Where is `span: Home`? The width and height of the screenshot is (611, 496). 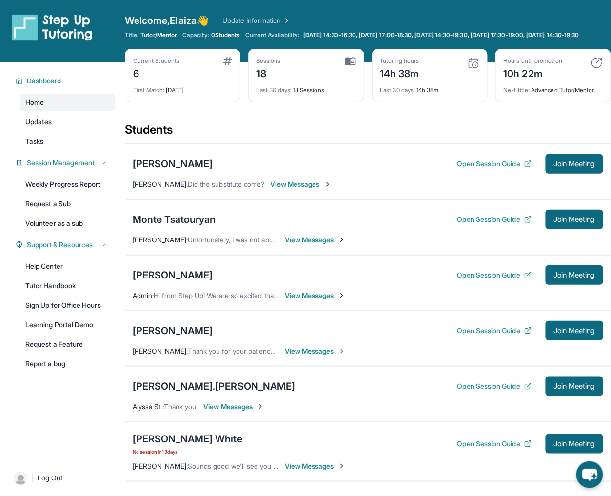
span: Home is located at coordinates (35, 102).